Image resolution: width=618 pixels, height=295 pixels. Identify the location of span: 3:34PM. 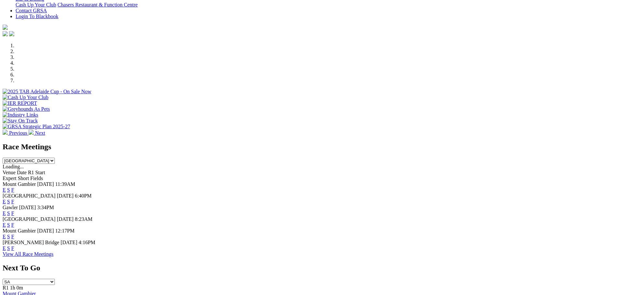
(46, 207).